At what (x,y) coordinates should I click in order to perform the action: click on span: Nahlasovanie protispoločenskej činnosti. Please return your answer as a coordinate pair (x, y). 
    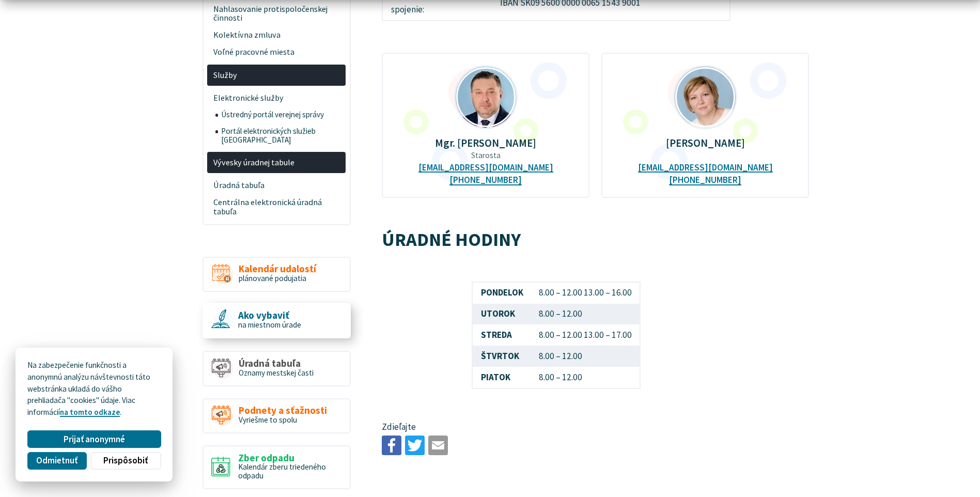
    Looking at the image, I should click on (276, 14).